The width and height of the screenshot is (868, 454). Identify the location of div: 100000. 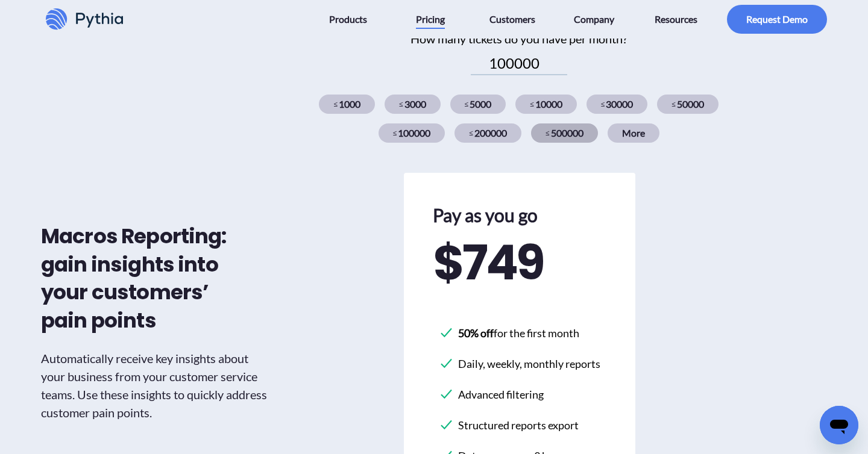
(411, 133).